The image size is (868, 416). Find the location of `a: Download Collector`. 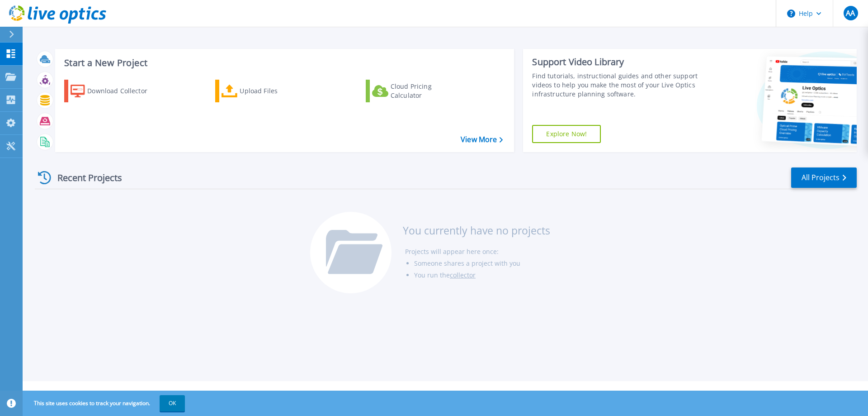

a: Download Collector is located at coordinates (114, 91).